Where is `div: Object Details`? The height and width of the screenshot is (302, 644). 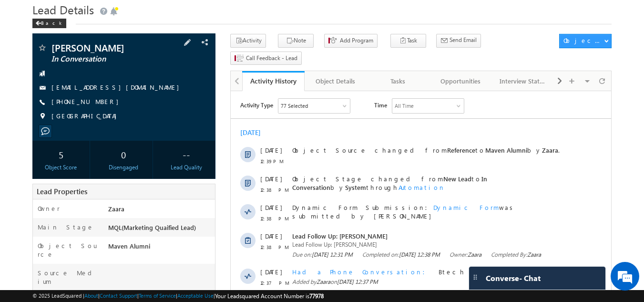
div: Object Details is located at coordinates (335, 81).